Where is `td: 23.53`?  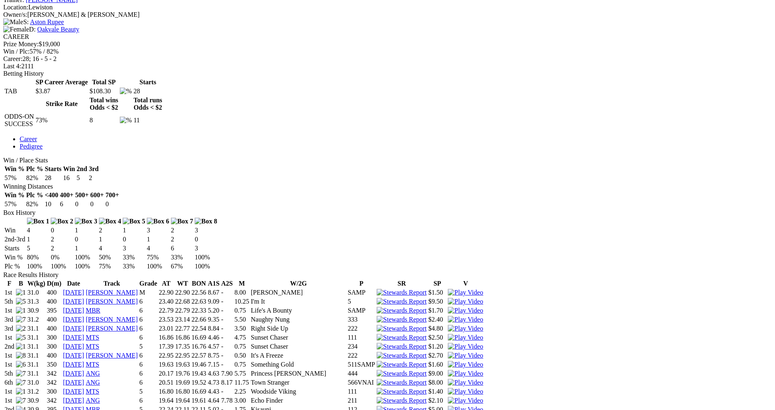
td: 23.53 is located at coordinates (166, 319).